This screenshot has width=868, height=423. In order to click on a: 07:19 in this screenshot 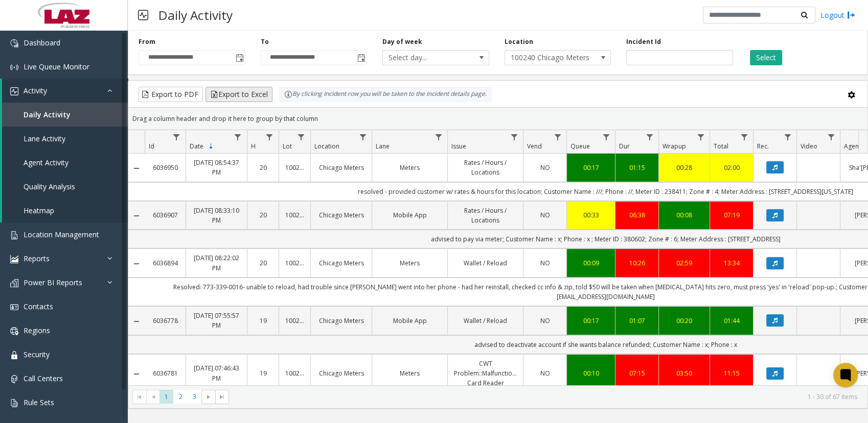, I will do `click(731, 215)`.